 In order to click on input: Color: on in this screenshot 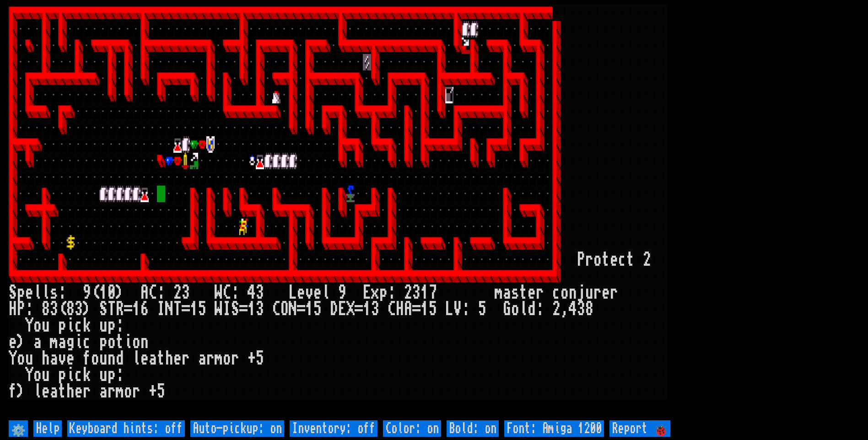, I will do `click(412, 429)`.